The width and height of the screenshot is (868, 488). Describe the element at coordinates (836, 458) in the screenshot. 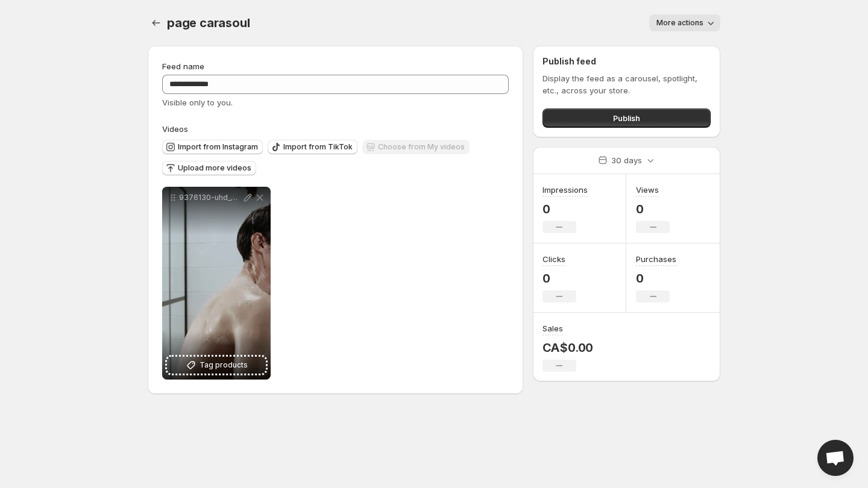

I see `a: Open chat` at that location.